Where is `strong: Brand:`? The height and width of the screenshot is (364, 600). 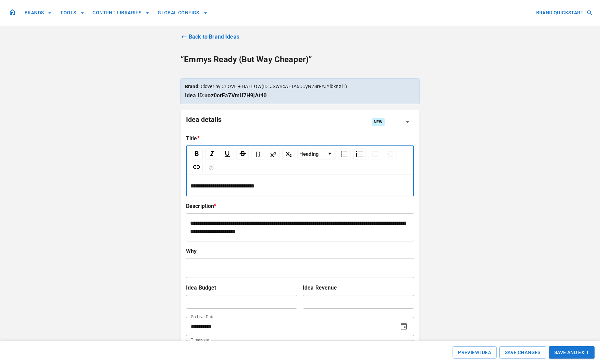
strong: Brand: is located at coordinates (192, 86).